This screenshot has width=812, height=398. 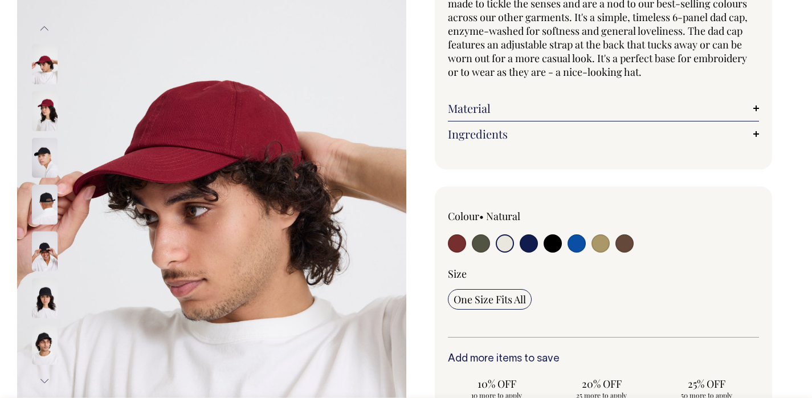 I want to click on div: Colour, so click(x=510, y=216).